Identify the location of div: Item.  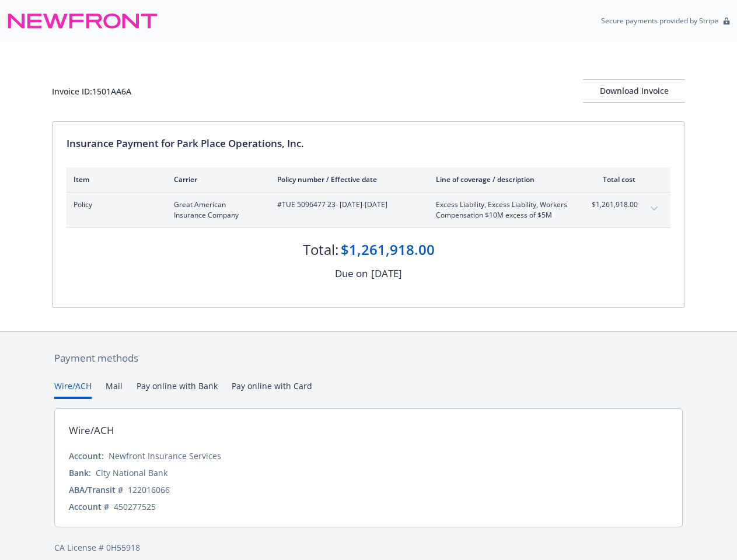
(115, 179).